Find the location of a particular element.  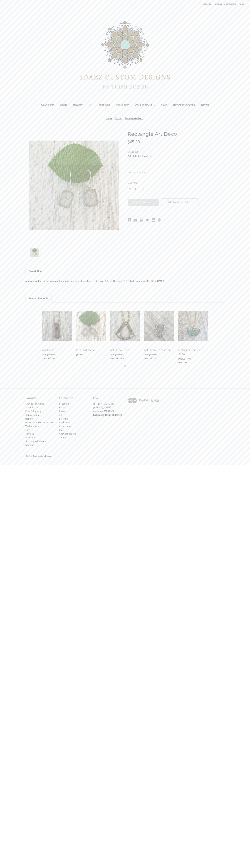

a: Shipping & Returns is located at coordinates (35, 441).